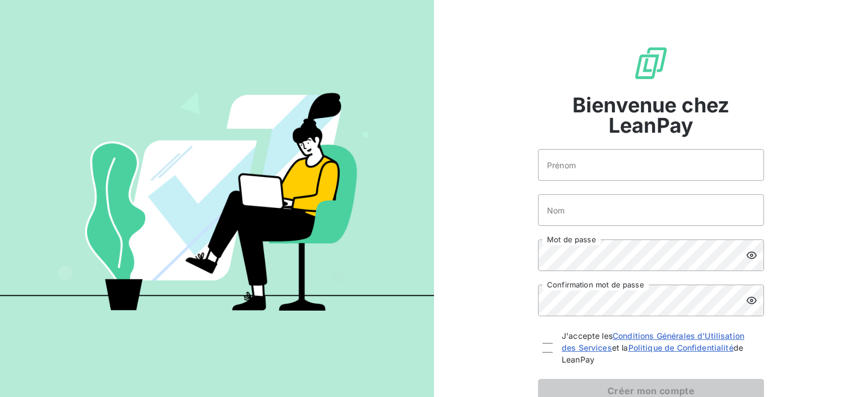  I want to click on a: Conditions Générales d'Utilisation des Services, so click(653, 342).